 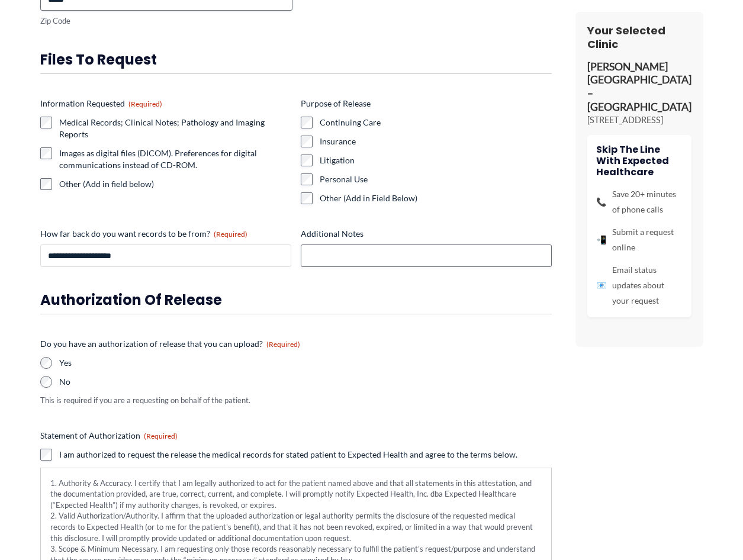 I want to click on h4: Skip The Line With Expected Healthcare, so click(x=640, y=161).